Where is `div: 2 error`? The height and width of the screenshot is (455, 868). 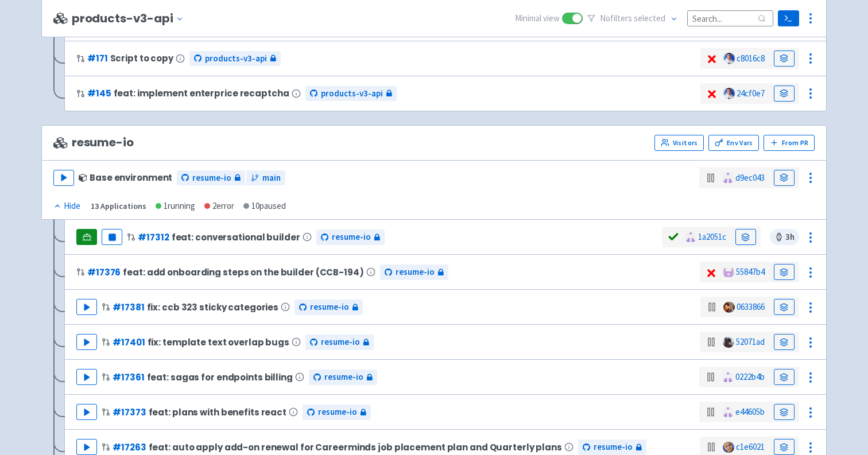
div: 2 error is located at coordinates (219, 206).